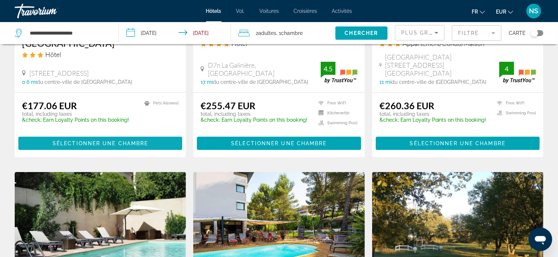  I want to click on font: Voitures, so click(269, 11).